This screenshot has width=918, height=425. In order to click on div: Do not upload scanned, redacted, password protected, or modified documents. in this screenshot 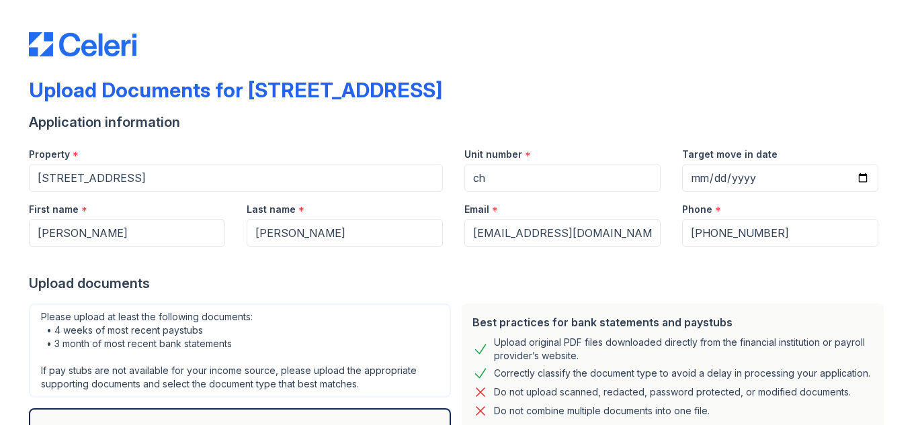, I will do `click(672, 392)`.